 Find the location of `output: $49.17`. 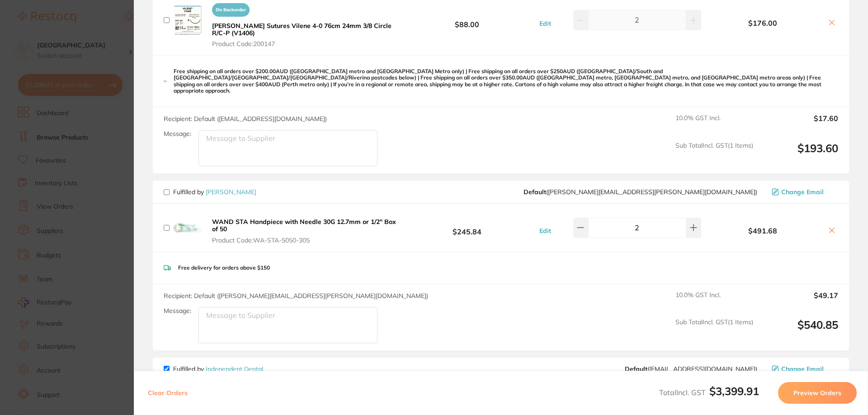

output: $49.17 is located at coordinates (799, 302).